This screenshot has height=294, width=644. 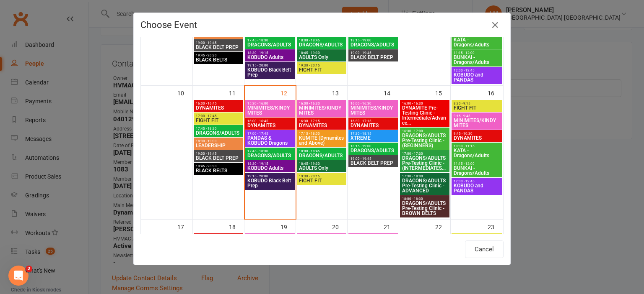 What do you see at coordinates (425, 163) in the screenshot?
I see `span: DRAGONS/ADULTS Pre-Testing Clinic - (INTERMEDIATES...` at bounding box center [425, 163].